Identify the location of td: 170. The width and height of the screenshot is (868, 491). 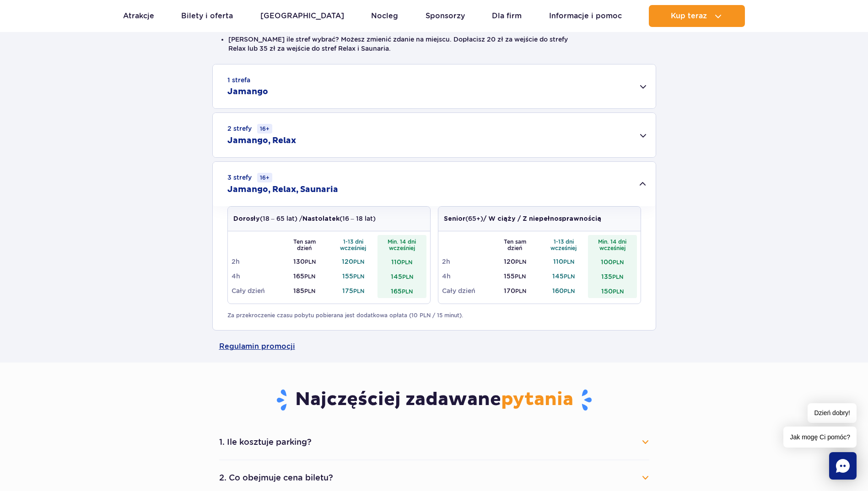
(515, 290).